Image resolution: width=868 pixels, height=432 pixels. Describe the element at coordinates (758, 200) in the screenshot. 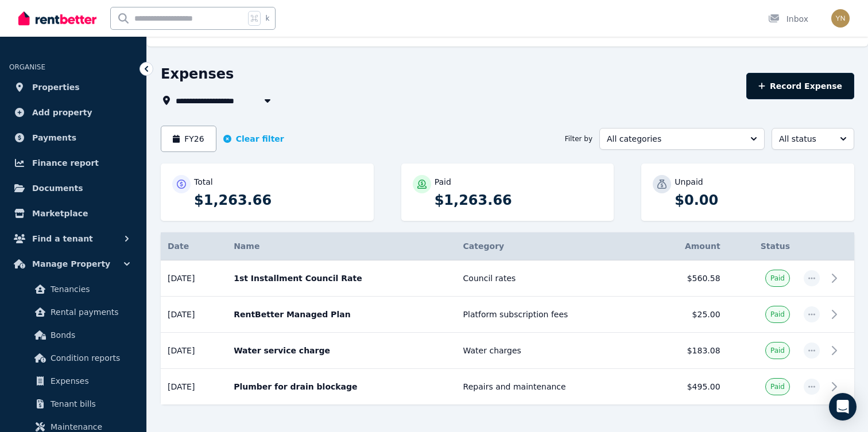

I see `p: $0.00` at that location.